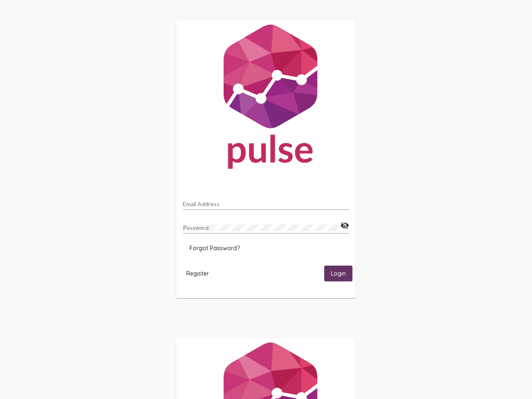 Image resolution: width=532 pixels, height=399 pixels. Describe the element at coordinates (338, 273) in the screenshot. I see `button: Login` at that location.